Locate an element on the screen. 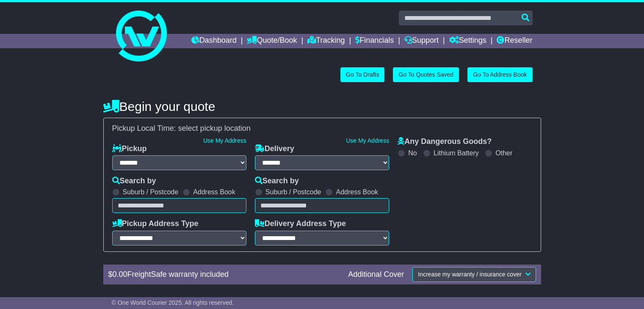  span: 0.00 is located at coordinates (120, 275).